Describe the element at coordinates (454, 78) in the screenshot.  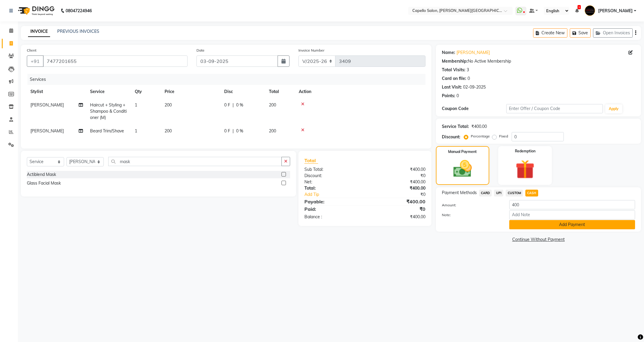
I see `div: Card on file:` at that location.